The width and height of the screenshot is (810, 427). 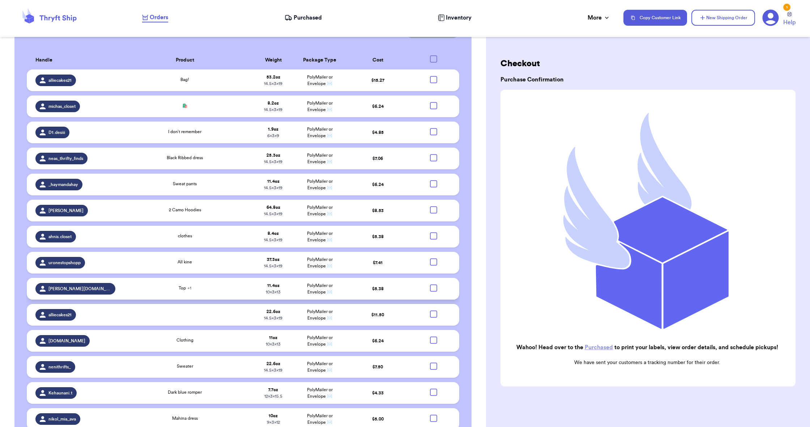 I want to click on strong: 25.3 oz, so click(x=274, y=155).